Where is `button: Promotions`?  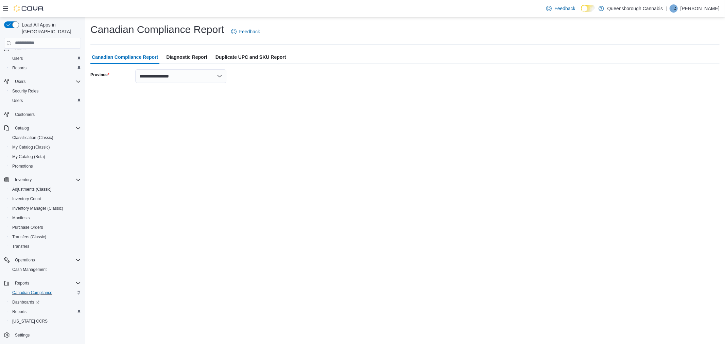
button: Promotions is located at coordinates (45, 166).